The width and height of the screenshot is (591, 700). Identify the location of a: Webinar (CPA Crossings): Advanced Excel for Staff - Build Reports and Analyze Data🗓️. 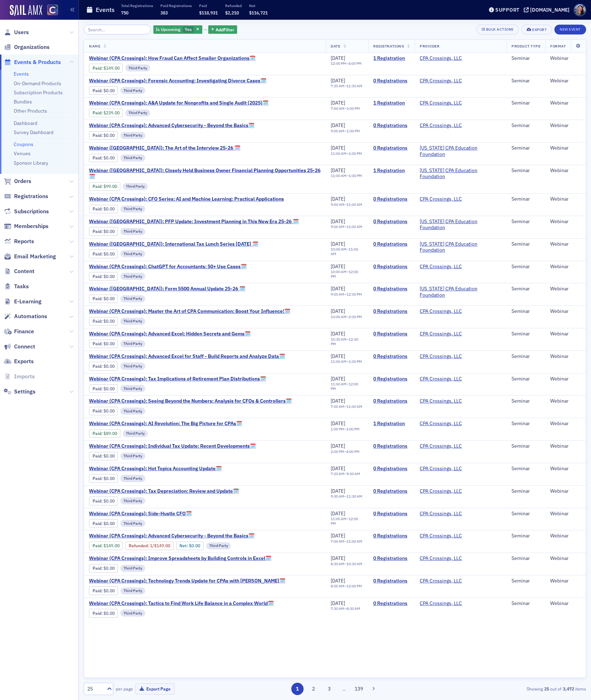
(186, 357).